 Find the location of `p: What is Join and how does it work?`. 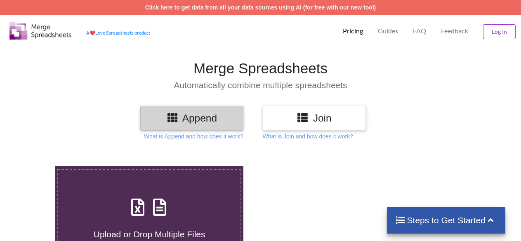

p: What is Join and how does it work? is located at coordinates (308, 137).